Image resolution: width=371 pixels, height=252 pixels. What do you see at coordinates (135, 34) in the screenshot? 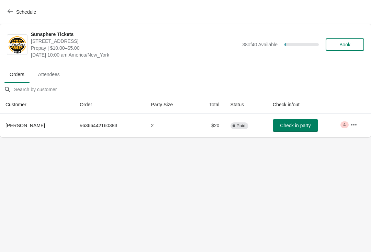
I see `span: Sunsphere Tickets` at bounding box center [135, 34].